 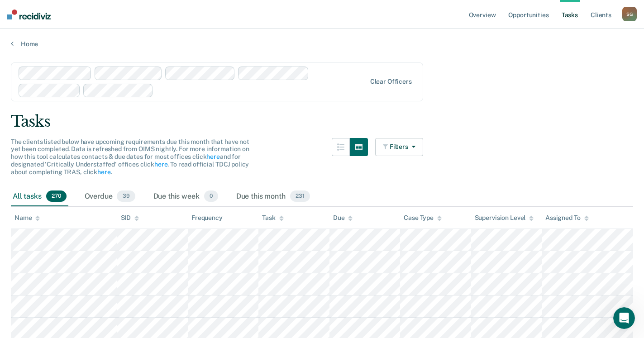 I want to click on div: Due, so click(x=343, y=218).